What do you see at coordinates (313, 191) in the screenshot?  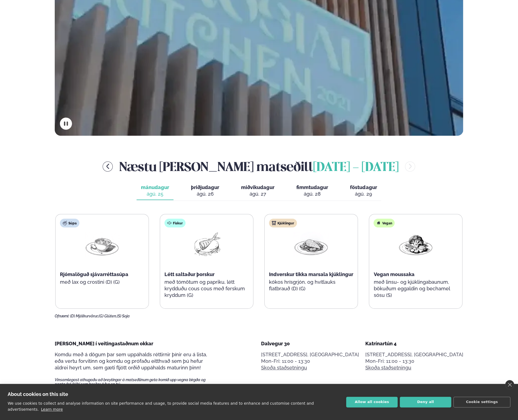 I see `button: fimmtudagur ágú. 28` at bounding box center [313, 191].